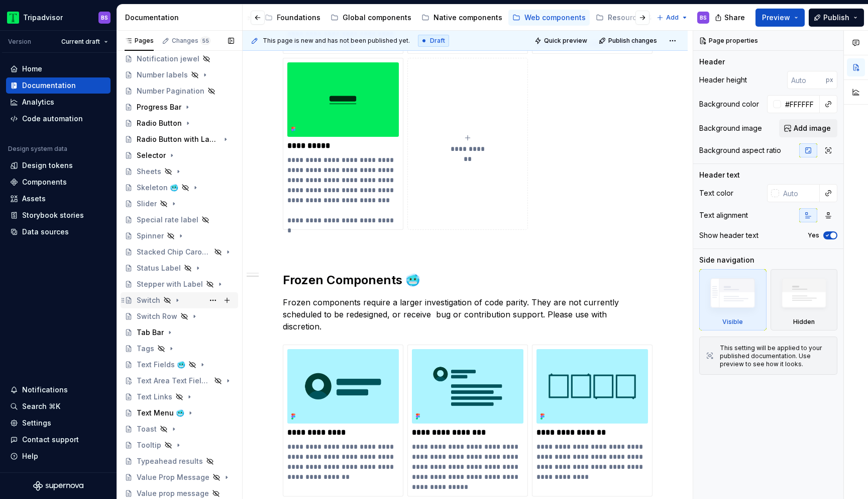 This screenshot has height=499, width=868. I want to click on div: Spinner, so click(150, 236).